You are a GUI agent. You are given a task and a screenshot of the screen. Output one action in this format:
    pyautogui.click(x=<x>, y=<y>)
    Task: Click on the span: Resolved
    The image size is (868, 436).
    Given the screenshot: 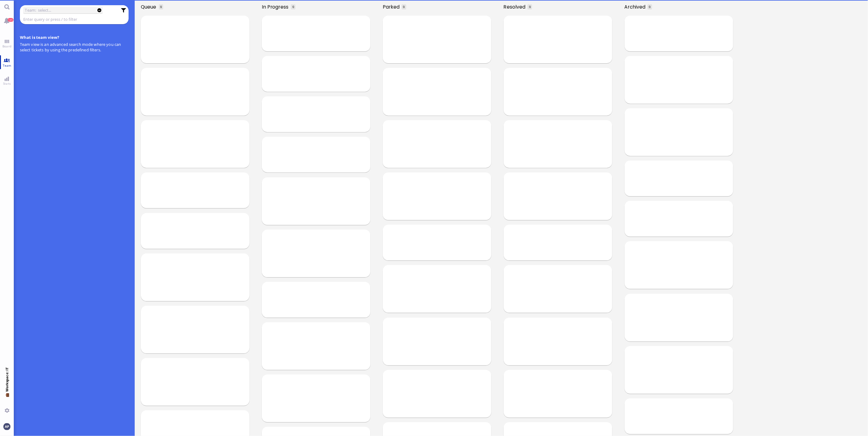 What is the action you would take?
    pyautogui.click(x=516, y=7)
    